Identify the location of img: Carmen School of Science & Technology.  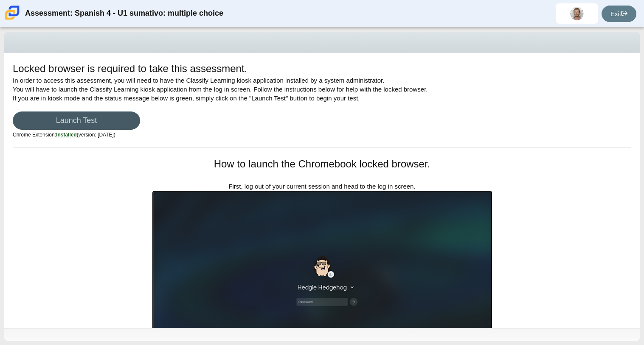
(12, 13).